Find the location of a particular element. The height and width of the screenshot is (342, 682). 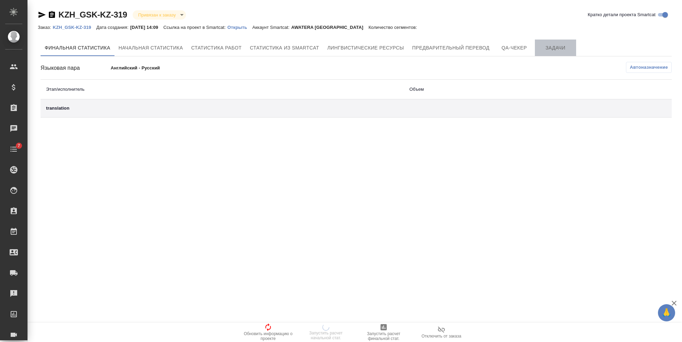

span: Финальная статистика is located at coordinates (77, 48).